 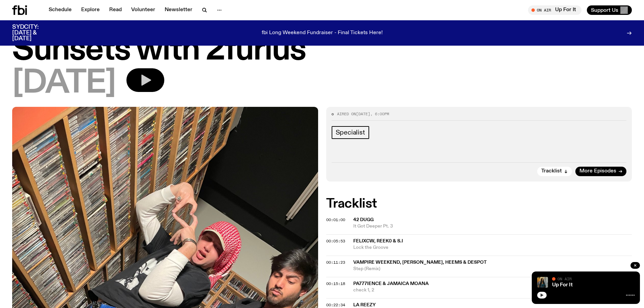 I want to click on span: Specialist, so click(x=350, y=133).